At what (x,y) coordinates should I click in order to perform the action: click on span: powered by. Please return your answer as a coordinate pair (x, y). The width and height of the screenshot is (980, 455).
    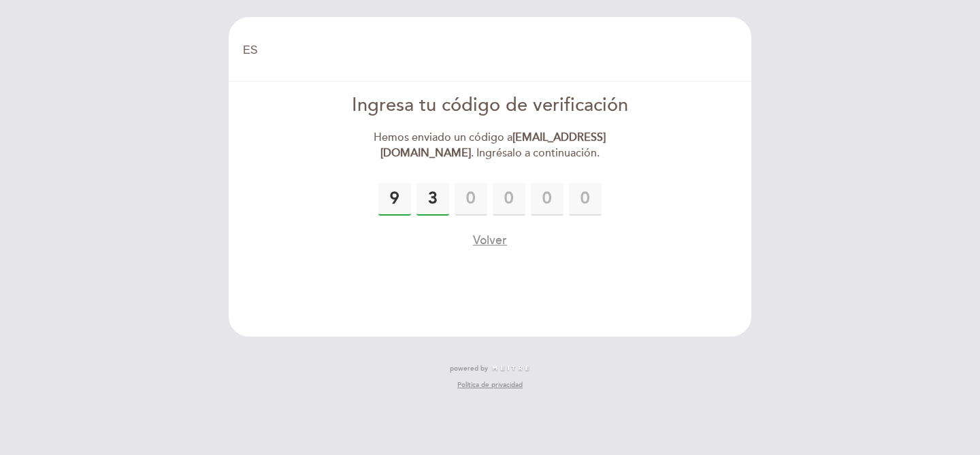
    Looking at the image, I should click on (469, 369).